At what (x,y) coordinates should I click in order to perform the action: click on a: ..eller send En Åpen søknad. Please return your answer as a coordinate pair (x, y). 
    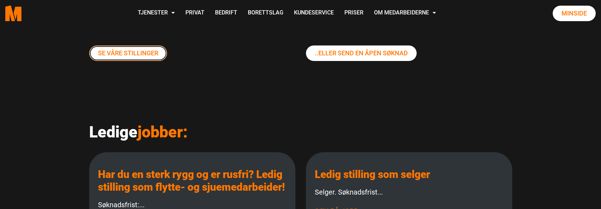
    Looking at the image, I should click on (361, 53).